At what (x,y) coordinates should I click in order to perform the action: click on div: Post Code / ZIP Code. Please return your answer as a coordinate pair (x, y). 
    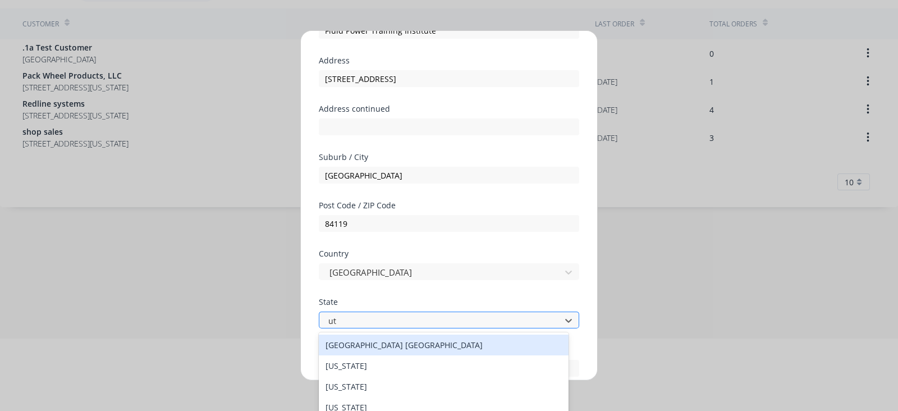
    Looking at the image, I should click on (449, 205).